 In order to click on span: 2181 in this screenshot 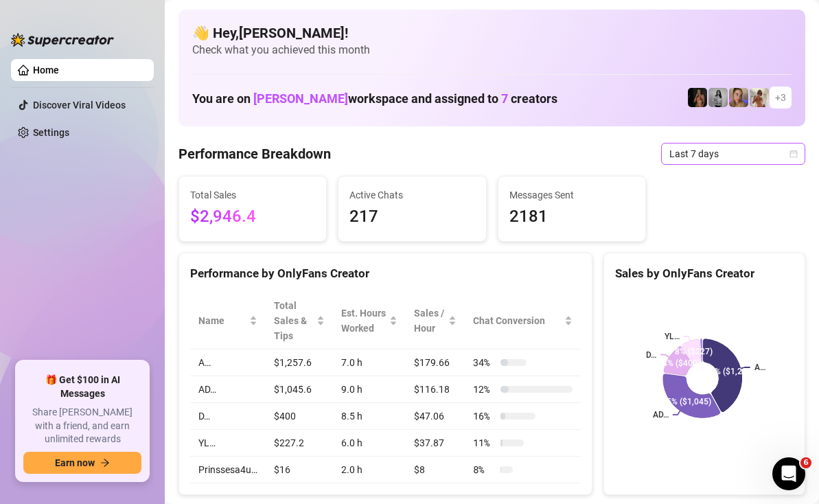, I will do `click(571, 217)`.